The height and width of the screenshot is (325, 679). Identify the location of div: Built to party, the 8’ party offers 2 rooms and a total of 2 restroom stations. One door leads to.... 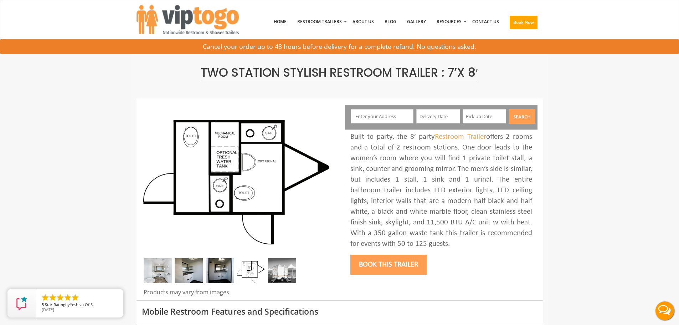
(441, 190).